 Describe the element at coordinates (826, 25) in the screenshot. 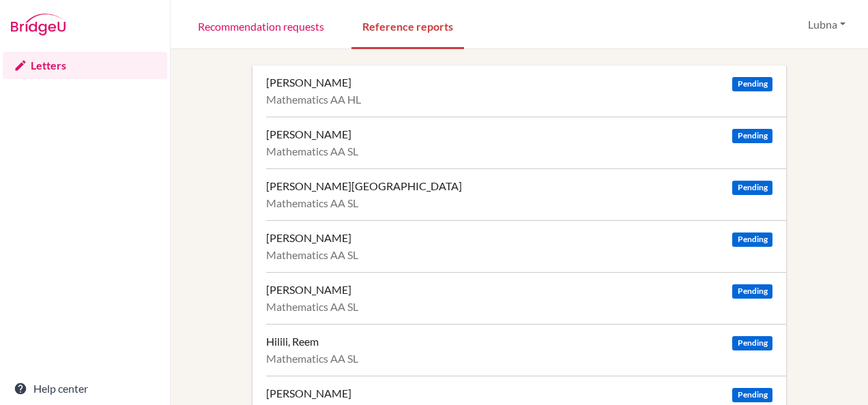

I see `button: Lubna` at that location.